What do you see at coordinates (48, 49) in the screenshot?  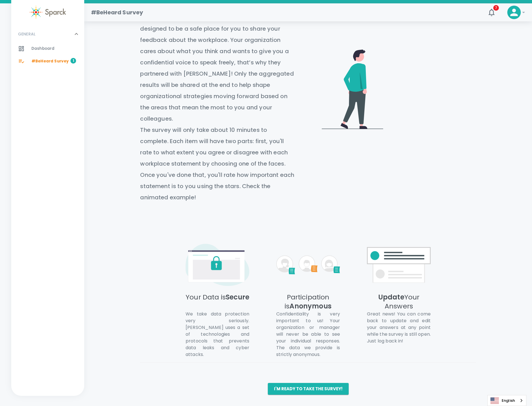 I see `a: Dashboard` at bounding box center [48, 49].